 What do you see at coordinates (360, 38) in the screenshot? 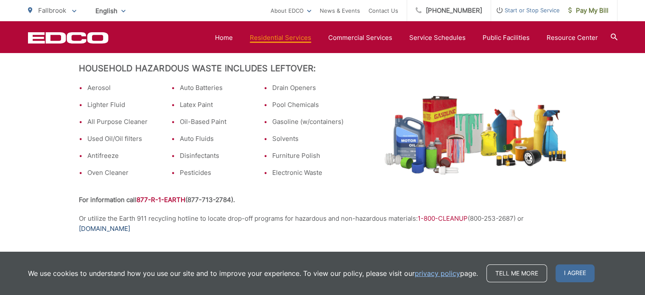
I see `a: Commercial Services` at bounding box center [360, 38].